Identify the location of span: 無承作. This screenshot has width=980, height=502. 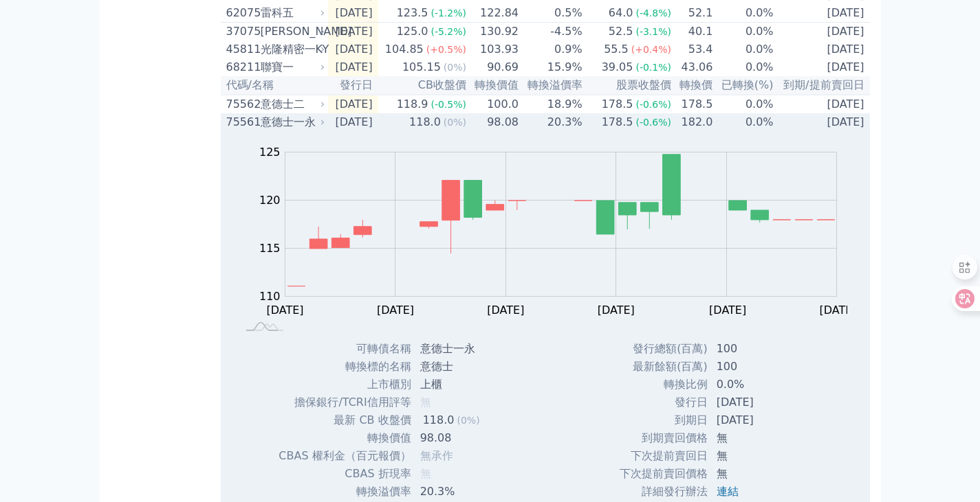
(437, 456).